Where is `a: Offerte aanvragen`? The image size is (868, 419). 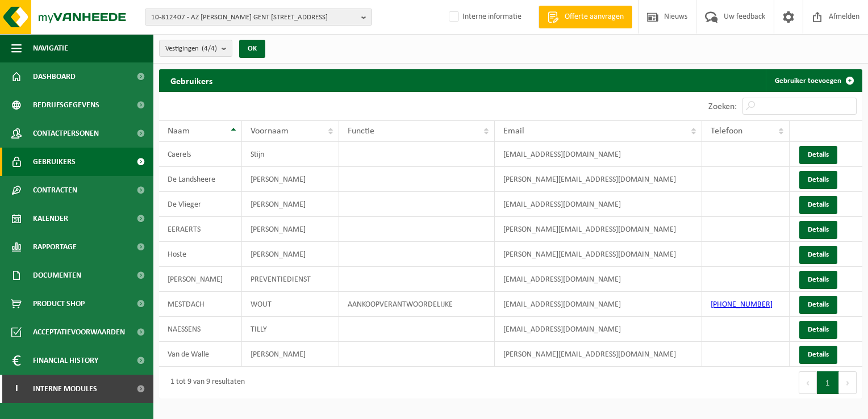 a: Offerte aanvragen is located at coordinates (585, 17).